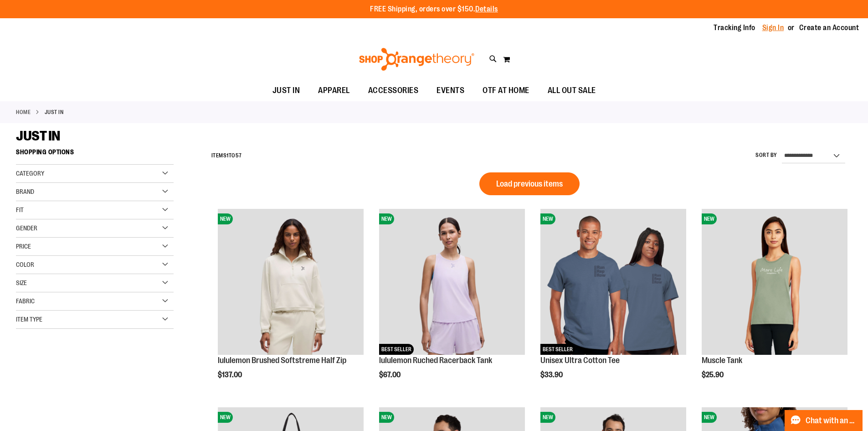  I want to click on span: ALL OUT SALE, so click(572, 90).